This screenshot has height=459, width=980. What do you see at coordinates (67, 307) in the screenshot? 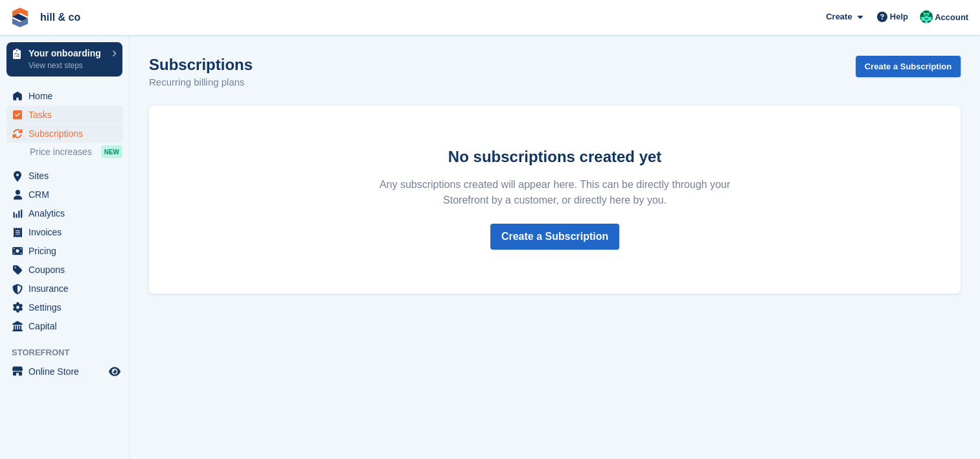
I see `span: Settings` at bounding box center [67, 307].